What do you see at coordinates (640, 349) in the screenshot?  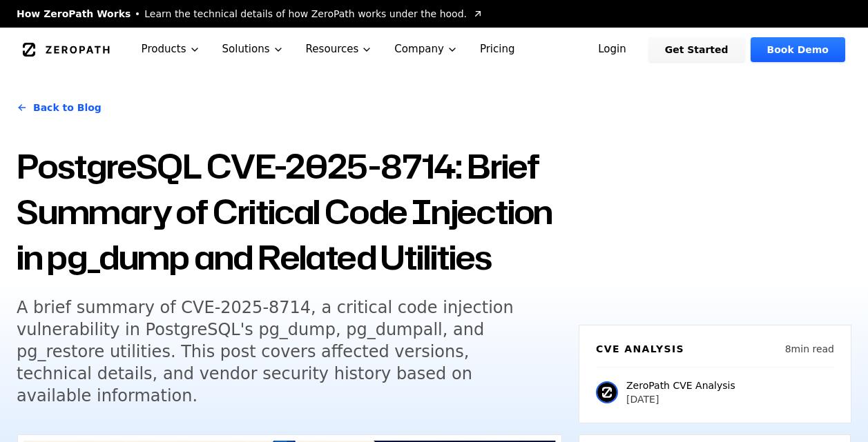 I see `h6: CVE Analysis` at bounding box center [640, 349].